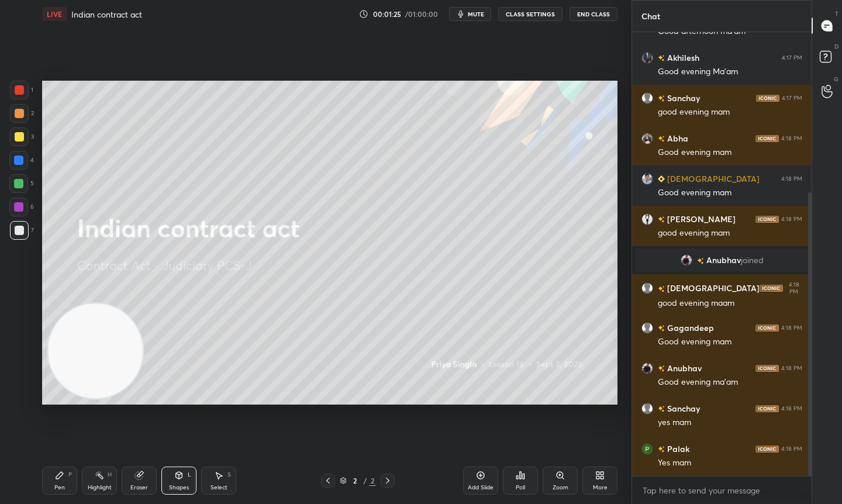 This screenshot has width=842, height=504. I want to click on div: Select, so click(219, 488).